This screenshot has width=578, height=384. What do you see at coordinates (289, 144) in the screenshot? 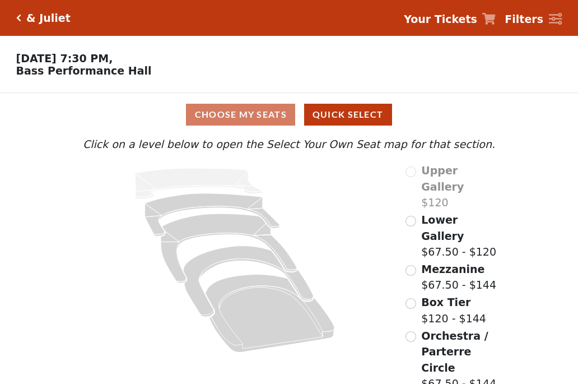
I see `p: Click on a level below to open the Select Your Own Seat map for that section.` at bounding box center [289, 144].